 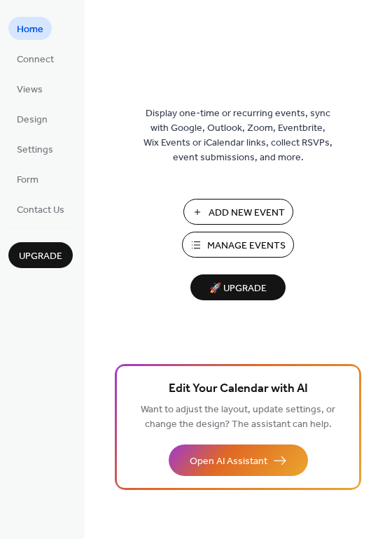 What do you see at coordinates (27, 180) in the screenshot?
I see `span: Form` at bounding box center [27, 180].